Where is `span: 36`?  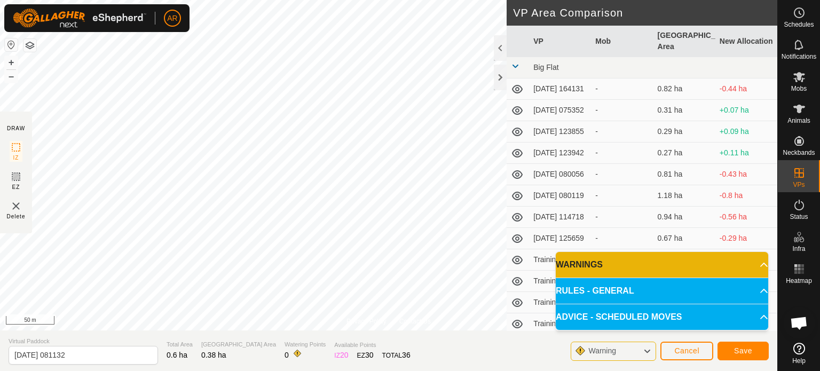 span: 36 is located at coordinates (406, 355).